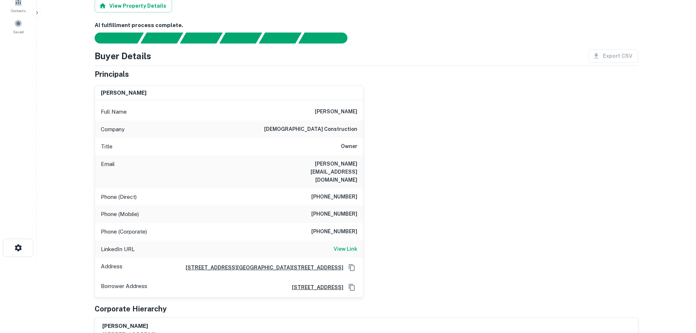  What do you see at coordinates (18, 26) in the screenshot?
I see `div: Saved` at bounding box center [18, 26].